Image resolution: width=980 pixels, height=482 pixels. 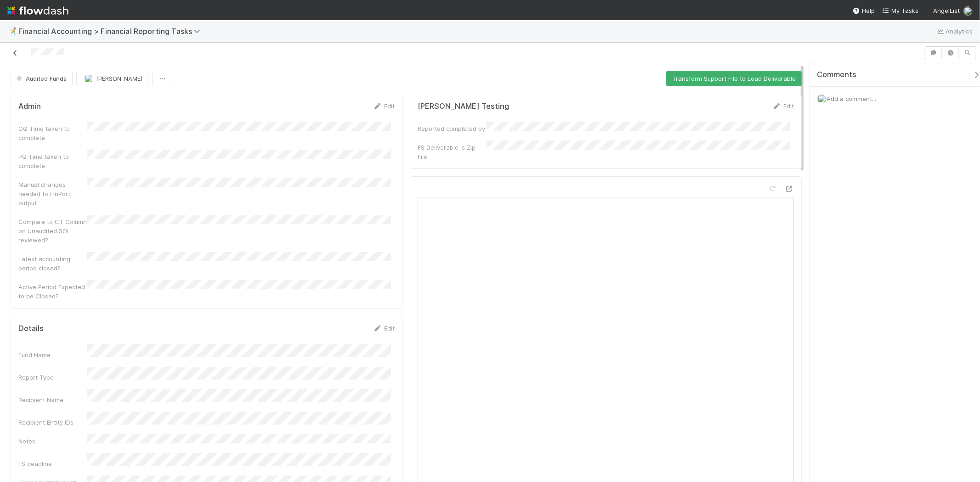 I want to click on div: Recipient Name, so click(x=53, y=400).